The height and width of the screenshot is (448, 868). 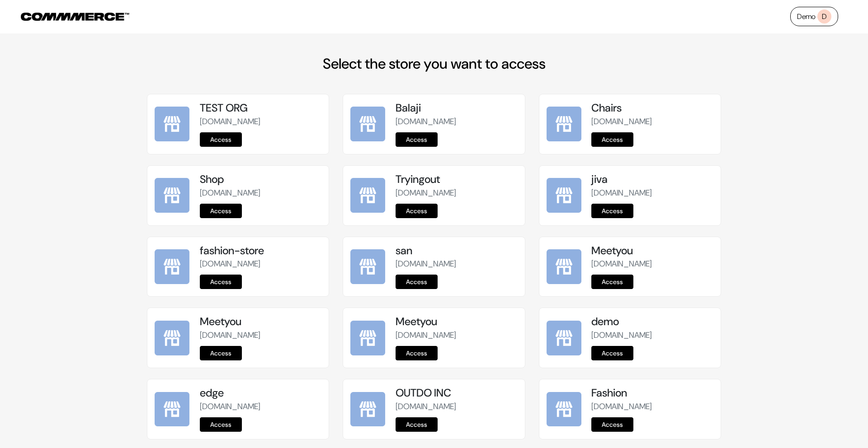 I want to click on h5: fashion-store, so click(x=260, y=251).